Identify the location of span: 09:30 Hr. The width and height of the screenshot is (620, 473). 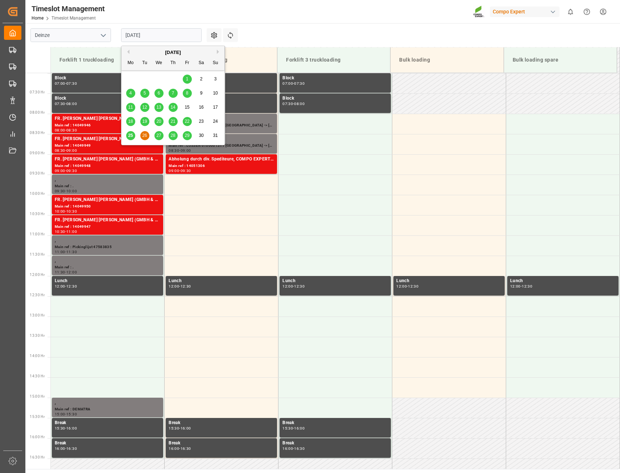
(37, 173).